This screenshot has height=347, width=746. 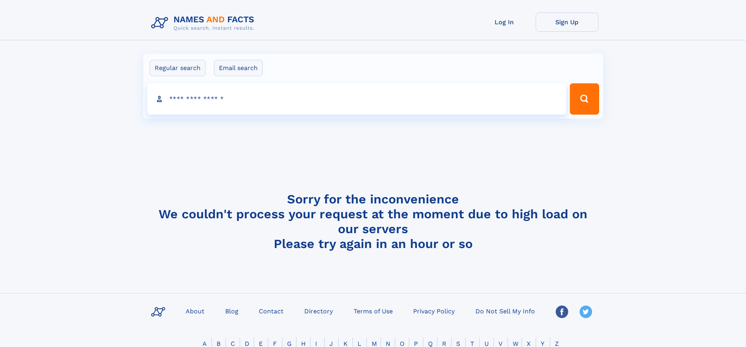 What do you see at coordinates (357, 99) in the screenshot?
I see `input: search input` at bounding box center [357, 99].